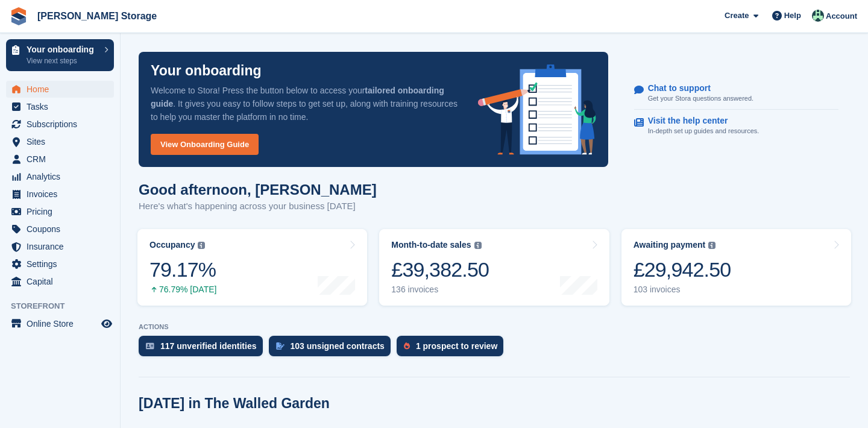 The image size is (868, 428). What do you see at coordinates (736, 126) in the screenshot?
I see `a: Visit the help center In-depth set up guides and resources.` at bounding box center [736, 126].